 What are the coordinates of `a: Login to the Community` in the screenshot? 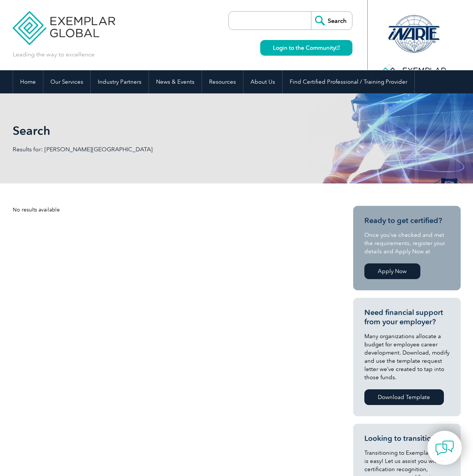 It's located at (306, 48).